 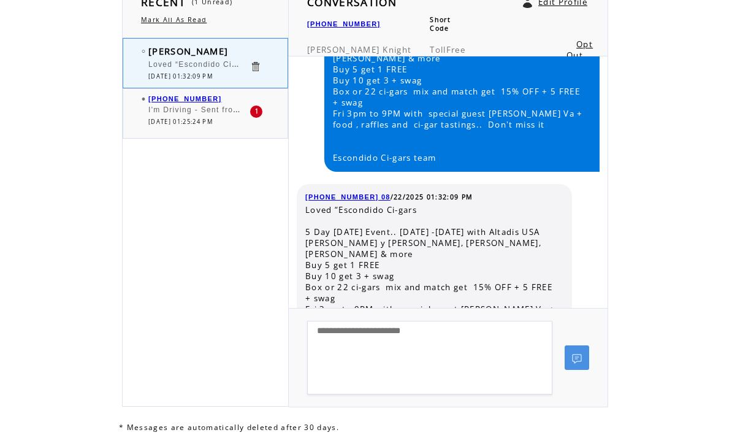 What do you see at coordinates (174, 20) in the screenshot?
I see `a: Mark All As Read` at bounding box center [174, 20].